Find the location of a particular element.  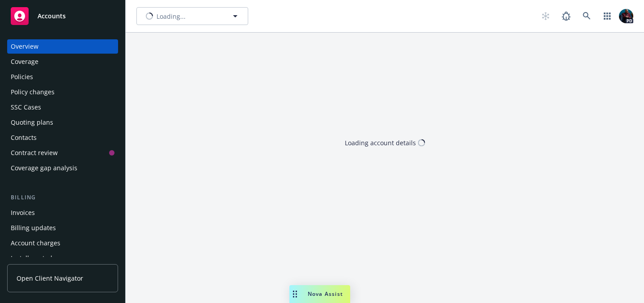

div: Policies is located at coordinates (22, 77).